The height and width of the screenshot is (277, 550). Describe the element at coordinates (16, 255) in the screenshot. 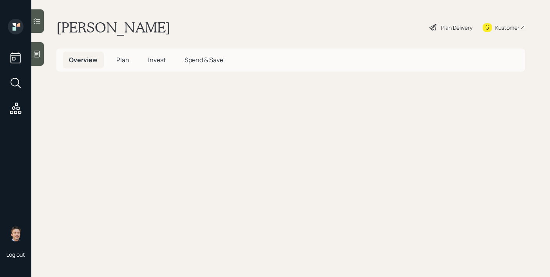

I see `div: Log out` at that location.